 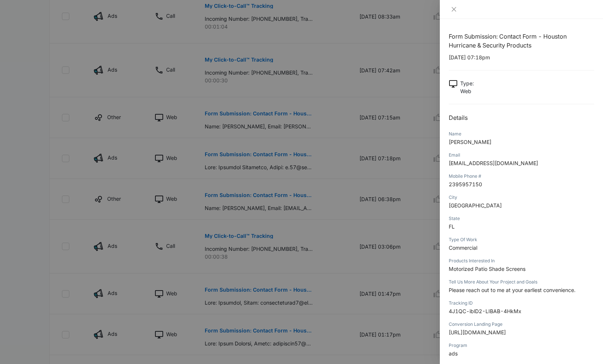 I want to click on p: Web, so click(x=467, y=91).